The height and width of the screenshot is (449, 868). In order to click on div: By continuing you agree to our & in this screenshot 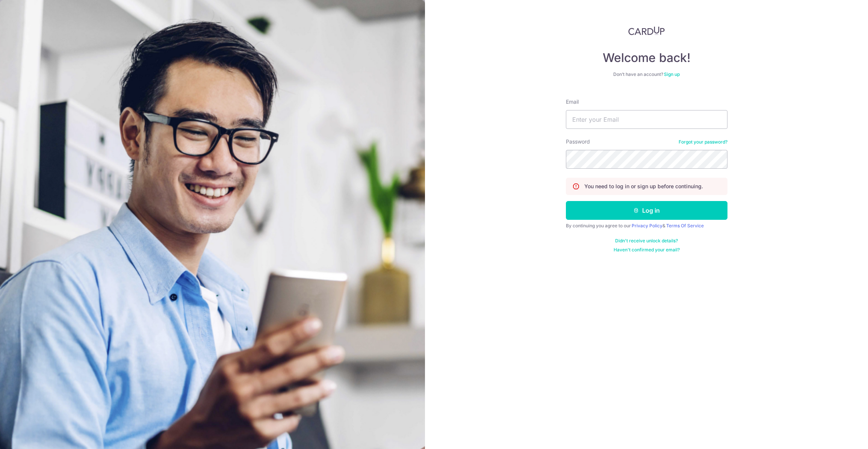, I will do `click(647, 226)`.